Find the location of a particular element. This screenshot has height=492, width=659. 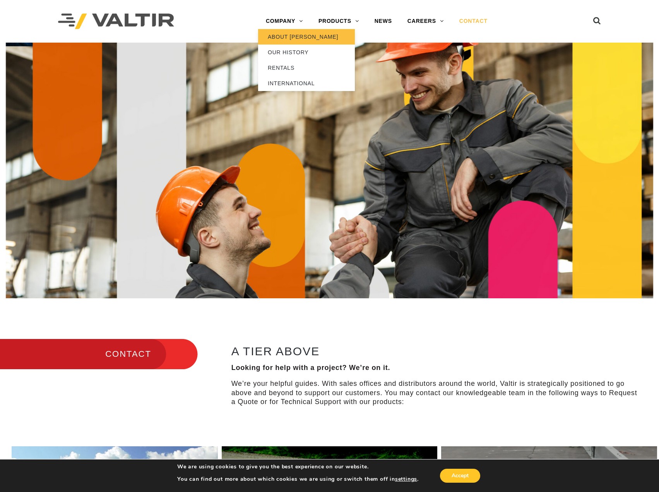

img: Valtir is located at coordinates (116, 21).